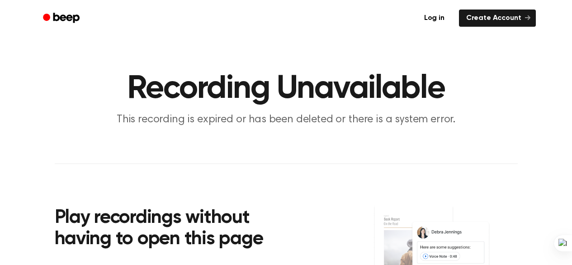  I want to click on p: This recording is expired or has been deleted or there is a system error., so click(286, 119).